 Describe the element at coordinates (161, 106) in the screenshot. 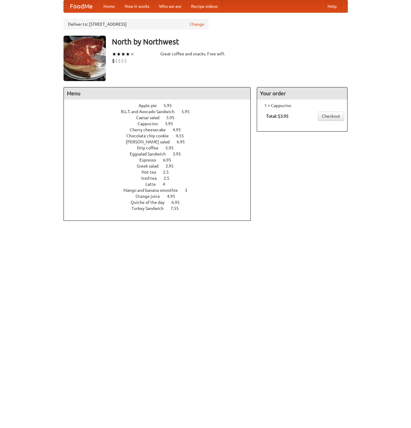

I see `a: Apple pie 5.95` at that location.